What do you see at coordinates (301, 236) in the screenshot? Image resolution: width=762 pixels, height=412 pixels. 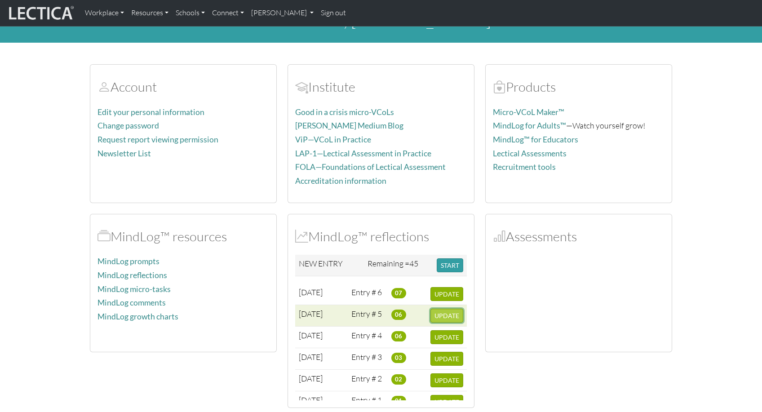 I see `span: MindLog` at bounding box center [301, 236].